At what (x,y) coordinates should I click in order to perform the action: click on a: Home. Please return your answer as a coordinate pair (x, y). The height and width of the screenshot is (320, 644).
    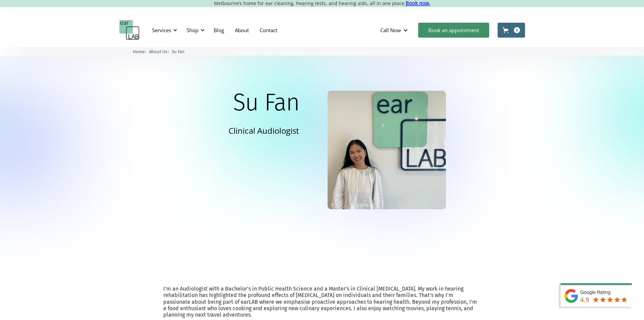
    Looking at the image, I should click on (139, 51).